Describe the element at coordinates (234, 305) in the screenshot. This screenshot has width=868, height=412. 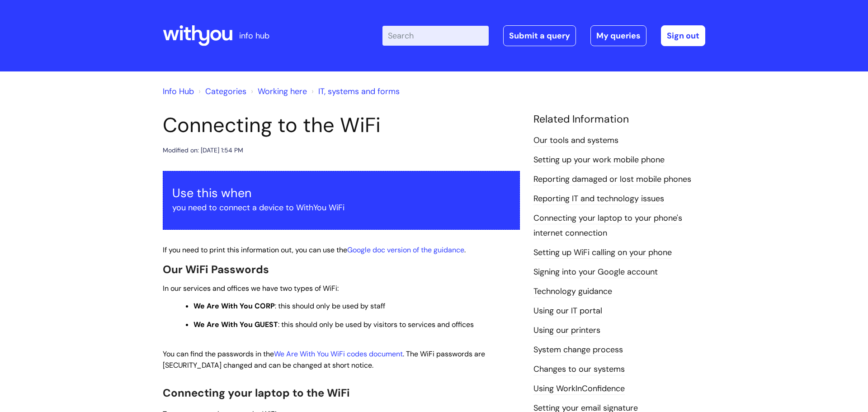
I see `strong: We Are With You CORP` at that location.